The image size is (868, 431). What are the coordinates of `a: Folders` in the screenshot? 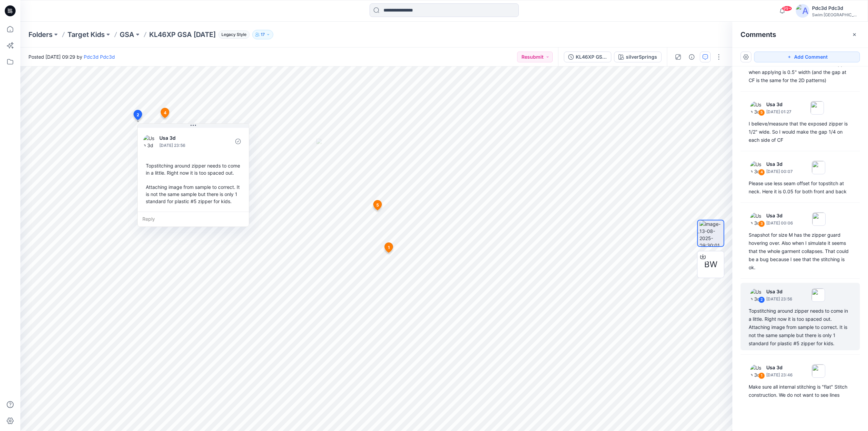 It's located at (40, 35).